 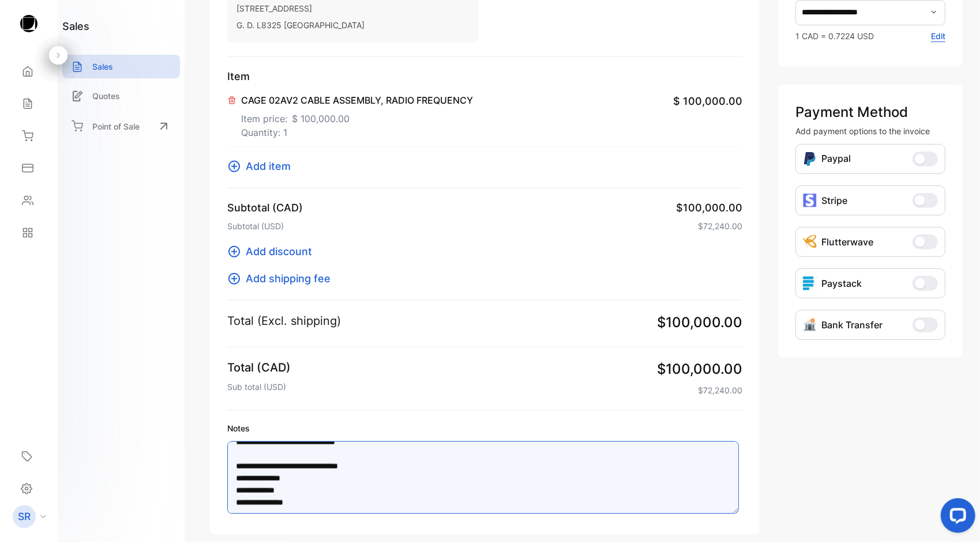 I want to click on p: Paypal, so click(x=836, y=159).